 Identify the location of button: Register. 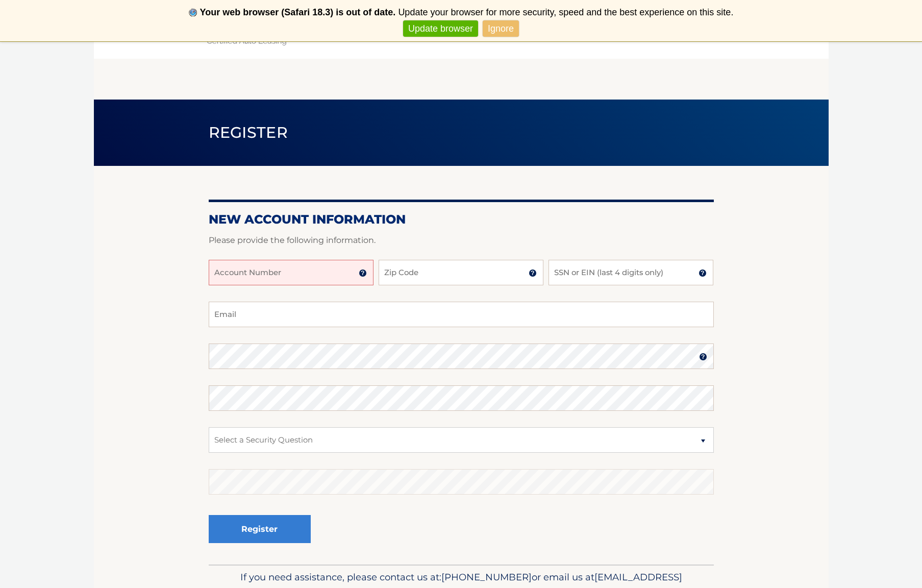
(260, 529).